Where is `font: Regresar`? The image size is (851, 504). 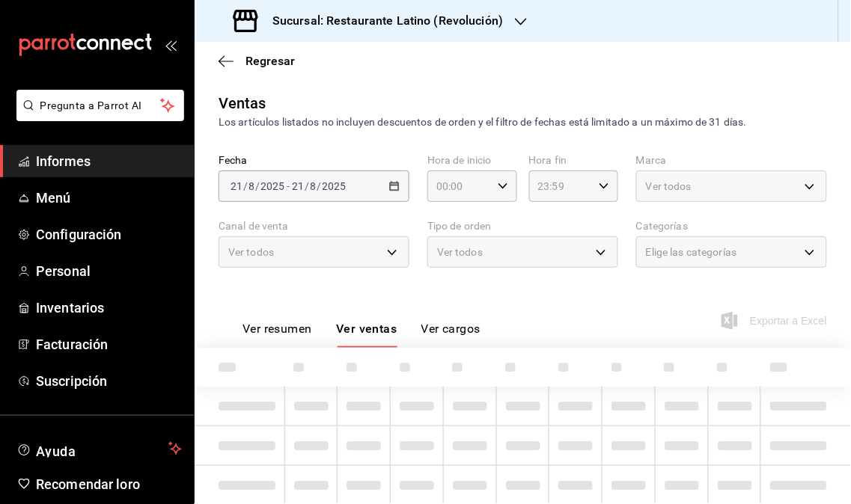 font: Regresar is located at coordinates (270, 61).